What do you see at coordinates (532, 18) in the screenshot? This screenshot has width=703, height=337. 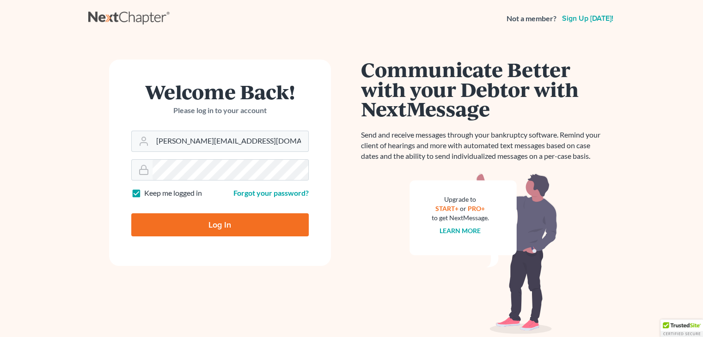 I see `strong: Not a member?` at bounding box center [532, 18].